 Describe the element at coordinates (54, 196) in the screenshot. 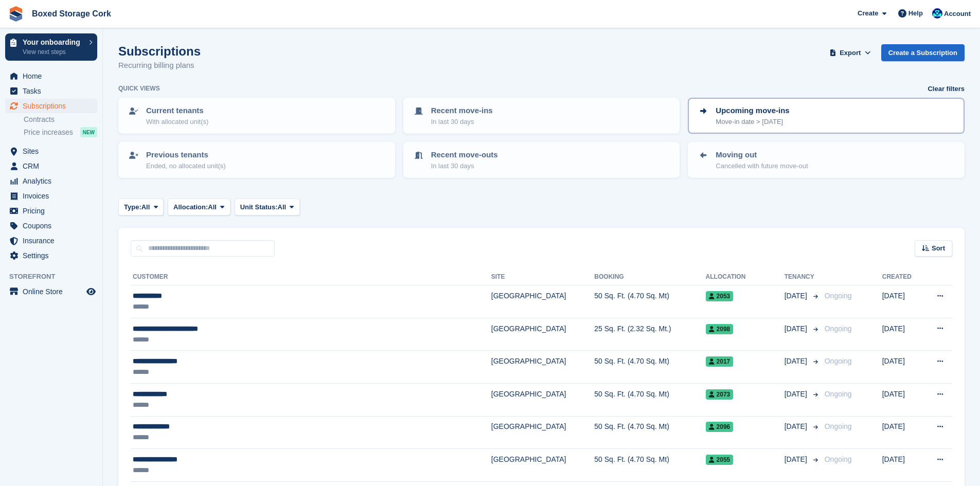

I see `span: Invoices` at that location.